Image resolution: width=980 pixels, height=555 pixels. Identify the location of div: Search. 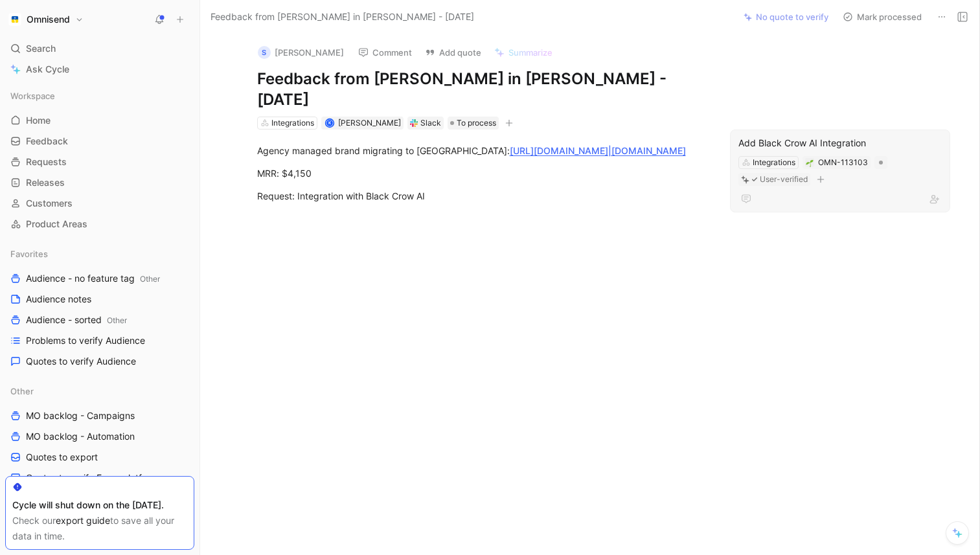
(100, 49).